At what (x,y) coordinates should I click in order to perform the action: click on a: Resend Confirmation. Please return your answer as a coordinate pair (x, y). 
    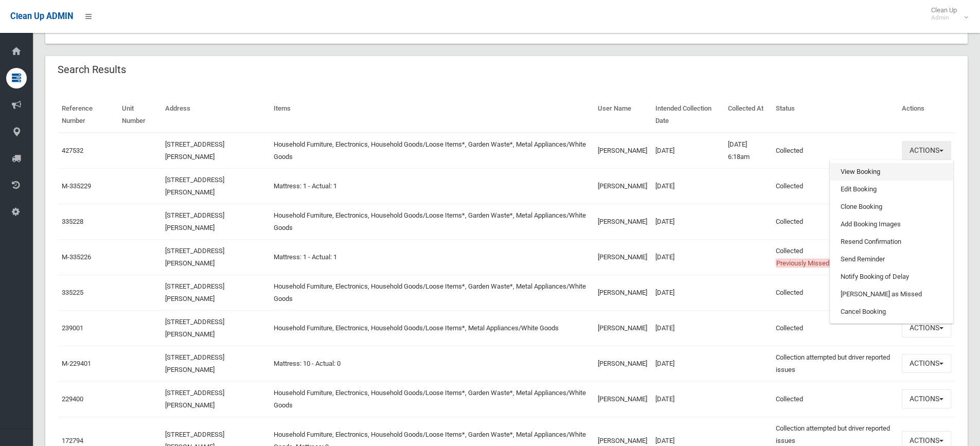
    Looking at the image, I should click on (891, 241).